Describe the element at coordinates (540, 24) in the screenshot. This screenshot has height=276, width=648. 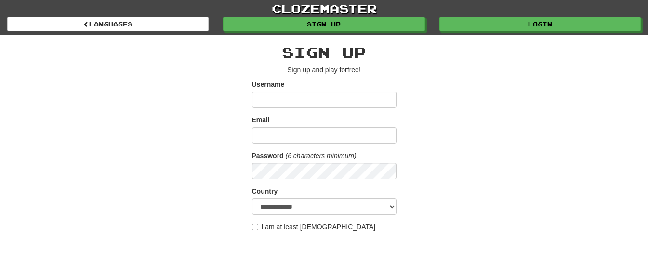
I see `a: Login` at that location.